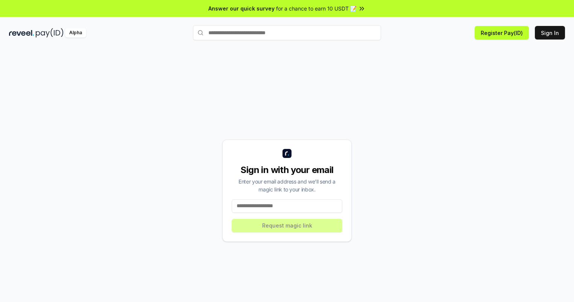 This screenshot has width=574, height=302. What do you see at coordinates (287, 154) in the screenshot?
I see `img: logo_small` at bounding box center [287, 154].